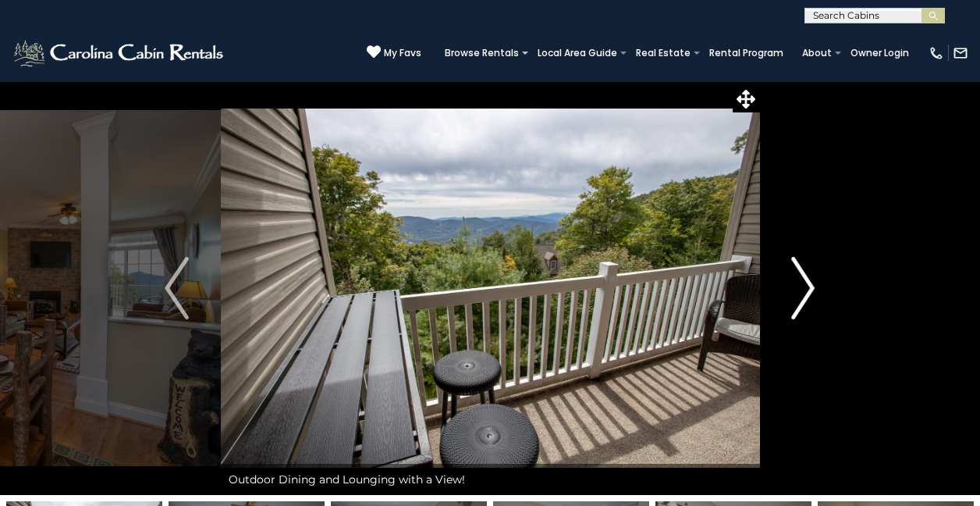 Image resolution: width=980 pixels, height=506 pixels. I want to click on span: My Favs, so click(402, 53).